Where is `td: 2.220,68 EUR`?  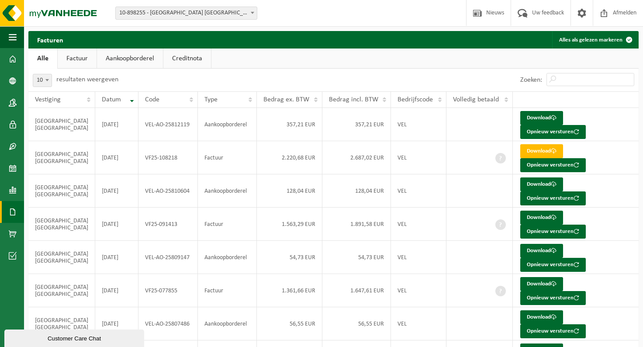 td: 2.220,68 EUR is located at coordinates (289, 158).